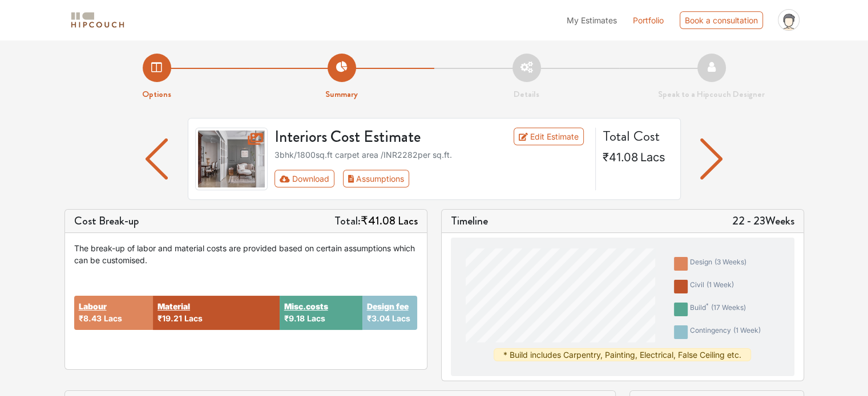 Image resolution: width=868 pixels, height=396 pixels. I want to click on h5: Cost Break-up, so click(107, 222).